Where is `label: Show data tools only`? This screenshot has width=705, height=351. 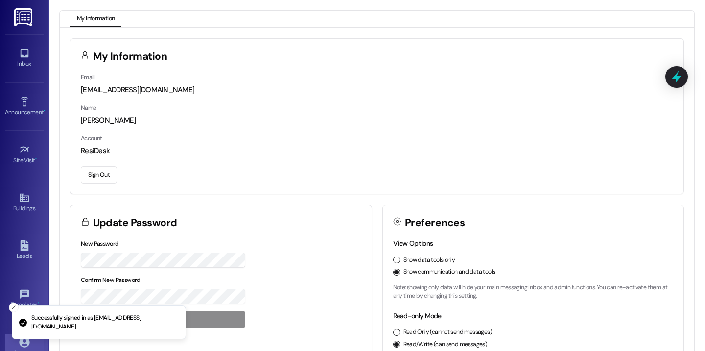 label: Show data tools only is located at coordinates (429, 261).